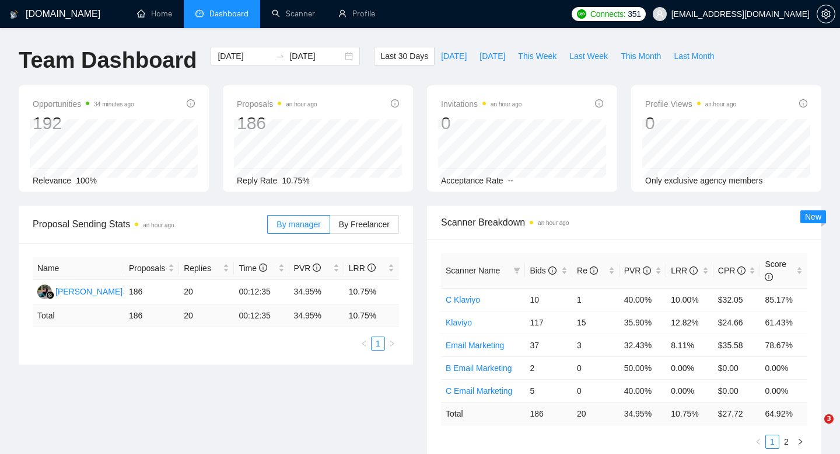  I want to click on div: 186, so click(277, 123).